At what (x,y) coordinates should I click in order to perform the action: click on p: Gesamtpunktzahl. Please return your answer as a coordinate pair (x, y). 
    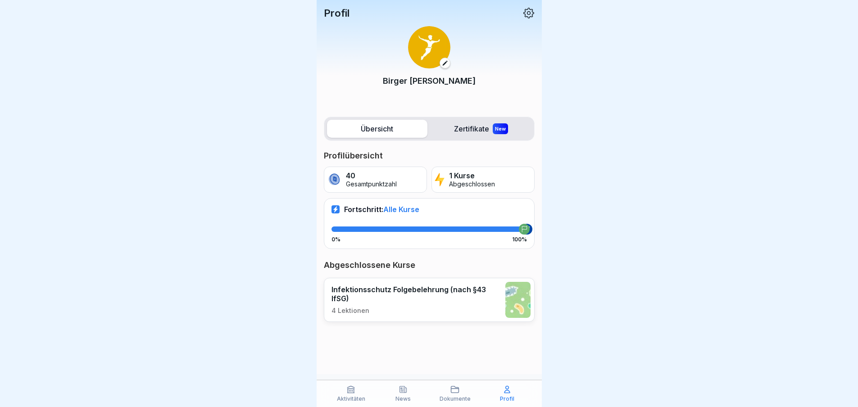
    Looking at the image, I should click on (371, 184).